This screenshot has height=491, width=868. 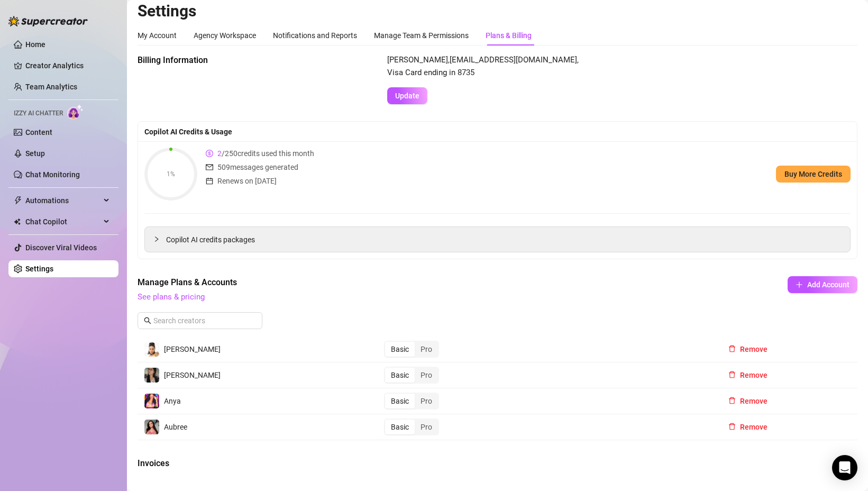 I want to click on a: Creator Analytics, so click(x=68, y=65).